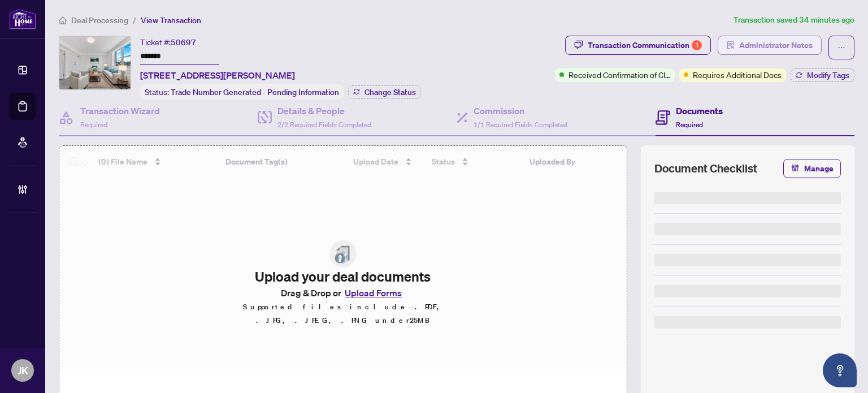 This screenshot has width=868, height=393. I want to click on div: Status:, so click(242, 91).